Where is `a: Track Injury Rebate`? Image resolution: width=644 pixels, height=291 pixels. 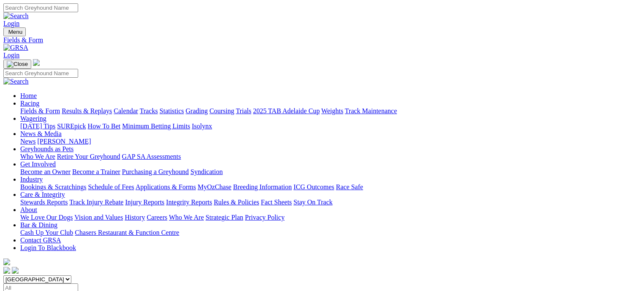
a: Track Injury Rebate is located at coordinates (96, 201).